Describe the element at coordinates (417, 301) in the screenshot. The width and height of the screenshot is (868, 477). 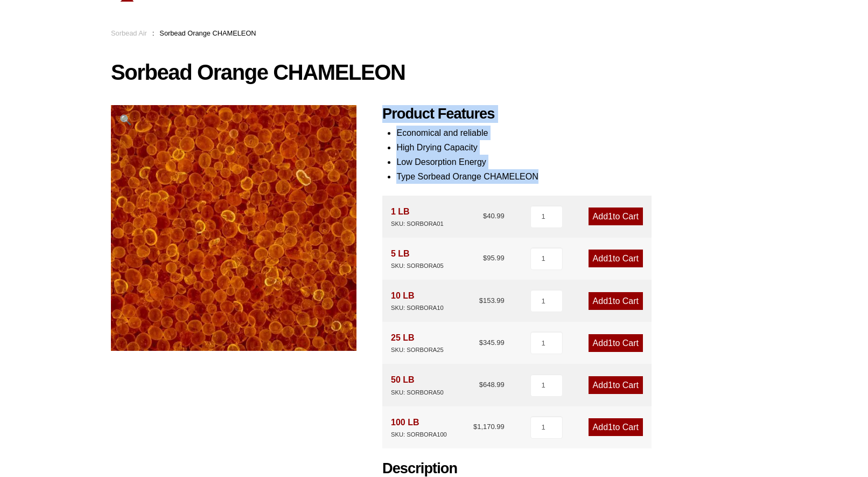
I see `div: 10 LB` at that location.